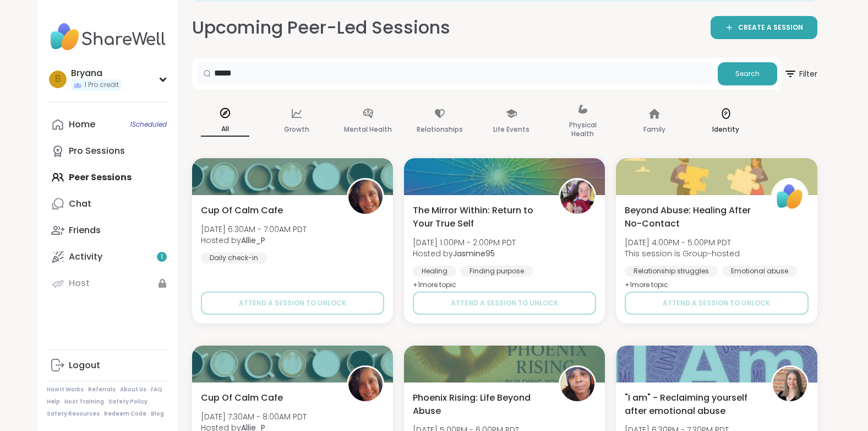  What do you see at coordinates (102, 85) in the screenshot?
I see `span: 1 Pro credit` at bounding box center [102, 85].